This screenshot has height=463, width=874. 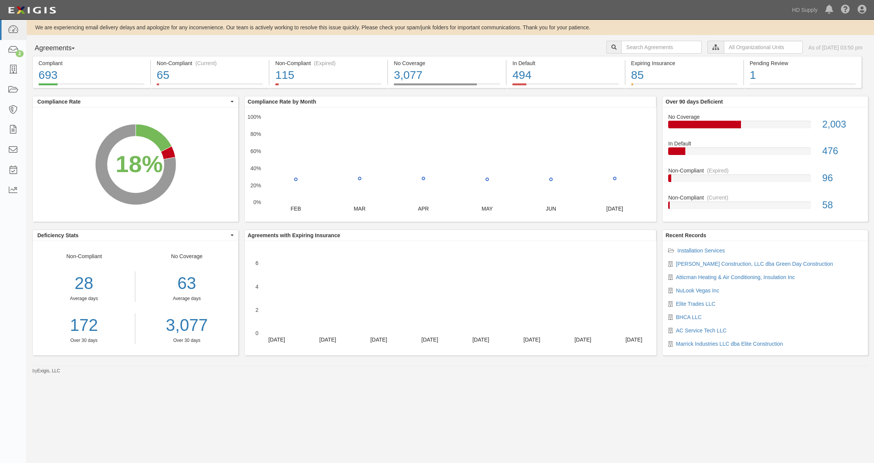 What do you see at coordinates (91, 75) in the screenshot?
I see `div: 693` at bounding box center [91, 75].